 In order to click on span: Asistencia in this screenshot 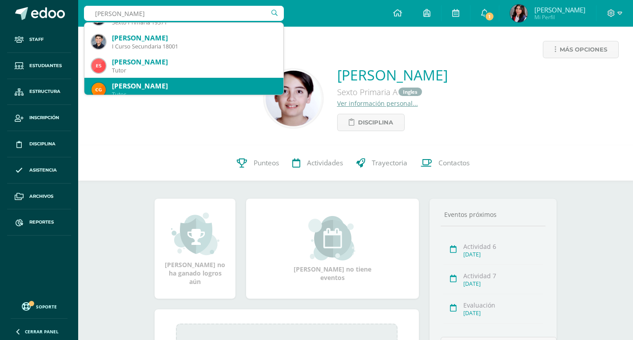, I will do `click(43, 170)`.